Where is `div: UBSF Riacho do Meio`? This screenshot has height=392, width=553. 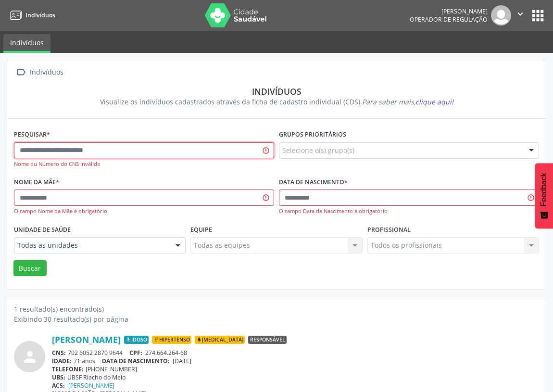 div: UBSF Riacho do Meio is located at coordinates (295, 377).